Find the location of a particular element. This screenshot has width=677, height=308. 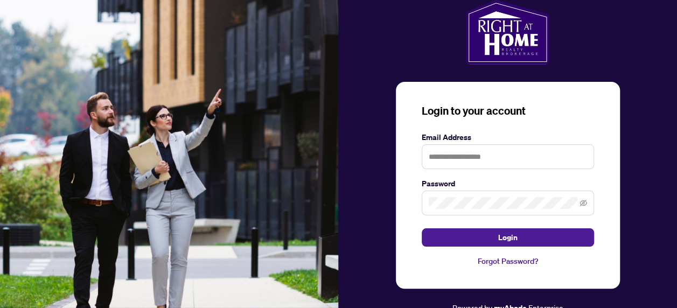

span: eye-invisible is located at coordinates (584, 203).